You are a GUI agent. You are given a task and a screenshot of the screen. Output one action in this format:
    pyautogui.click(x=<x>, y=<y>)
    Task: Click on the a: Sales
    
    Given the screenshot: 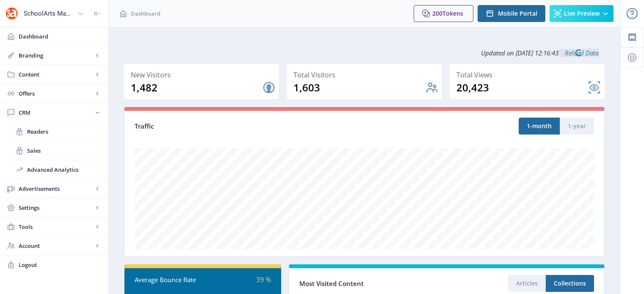 What is the action you would take?
    pyautogui.click(x=54, y=151)
    